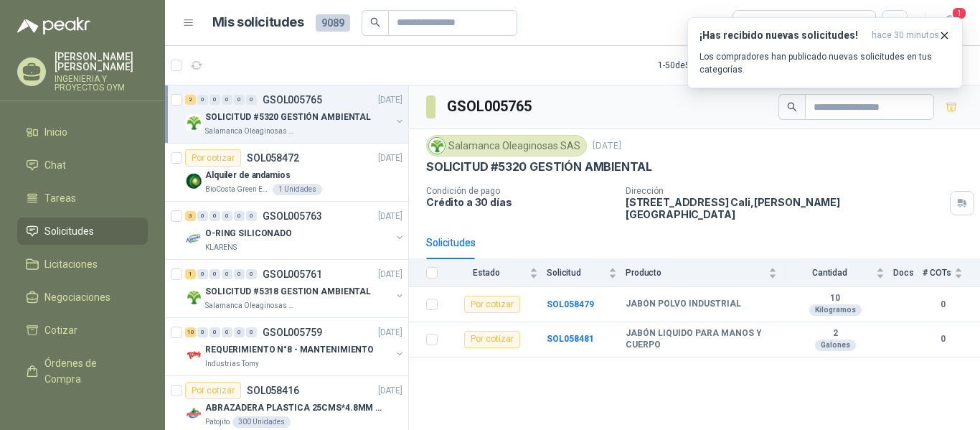  What do you see at coordinates (829, 273) in the screenshot?
I see `span: Cantidad` at bounding box center [829, 273].